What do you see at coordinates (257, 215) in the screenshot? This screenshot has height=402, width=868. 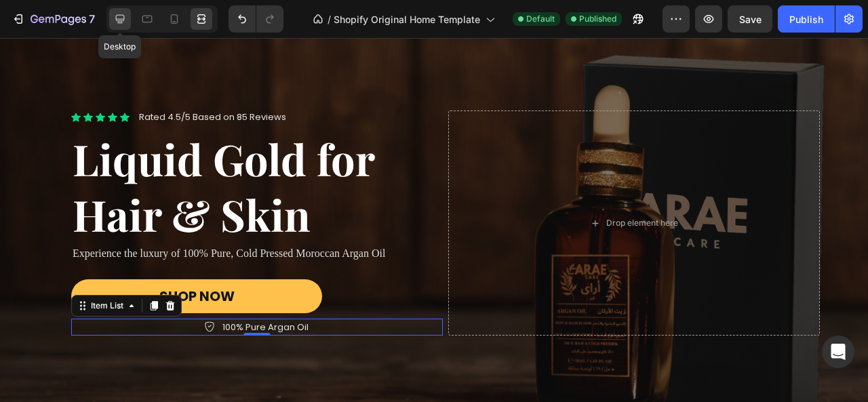 I see `p: Experience the luxury of 100% Pure, Cold Pressed Moroccan Argan Oil` at bounding box center [257, 215].